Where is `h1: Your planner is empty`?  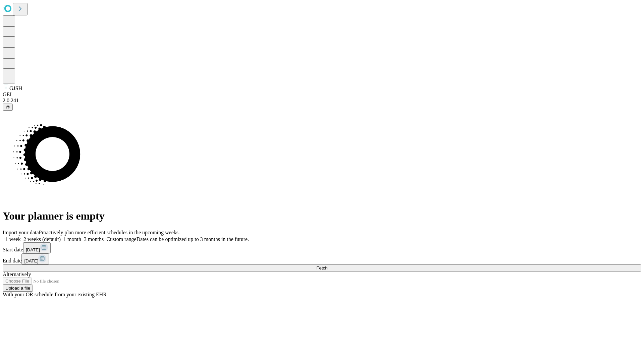 h1: Your planner is empty is located at coordinates (322, 216).